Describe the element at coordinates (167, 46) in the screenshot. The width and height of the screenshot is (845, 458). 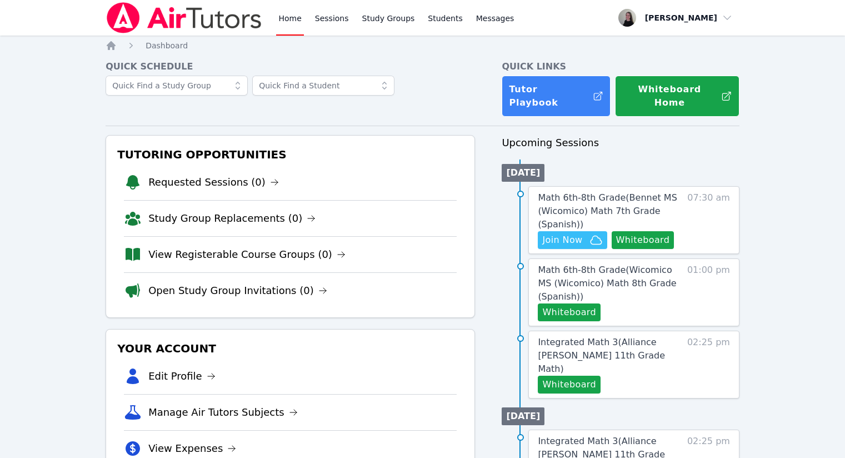
I see `span: Dashboard` at that location.